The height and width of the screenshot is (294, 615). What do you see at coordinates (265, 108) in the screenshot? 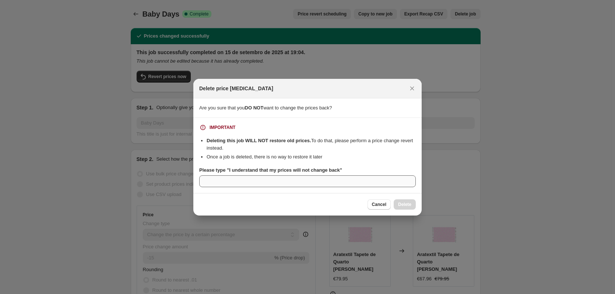
I see `span: Are you sure that you want to change the prices back?` at bounding box center [265, 108].